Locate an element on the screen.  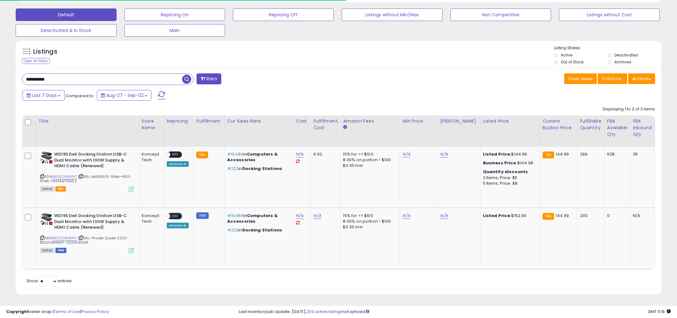
span: | SKU: e5d16633-96eb-4612-97e6-7d243e725552 is located at coordinates (86, 179).